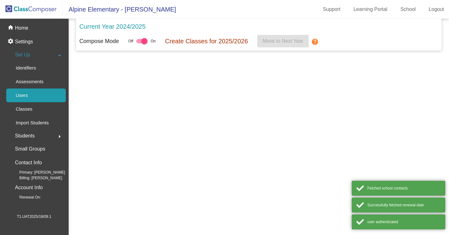  What do you see at coordinates (29, 187) in the screenshot?
I see `p: Account Info` at bounding box center [29, 187].